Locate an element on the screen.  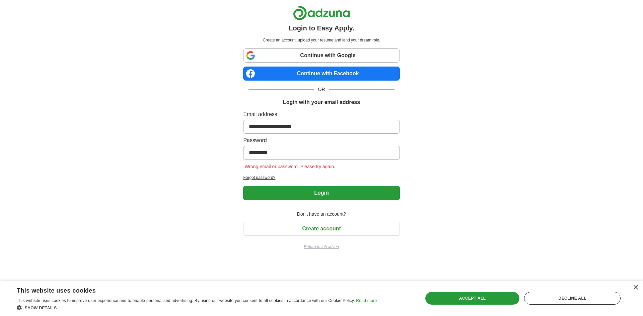
div: Accept all is located at coordinates (472, 299).